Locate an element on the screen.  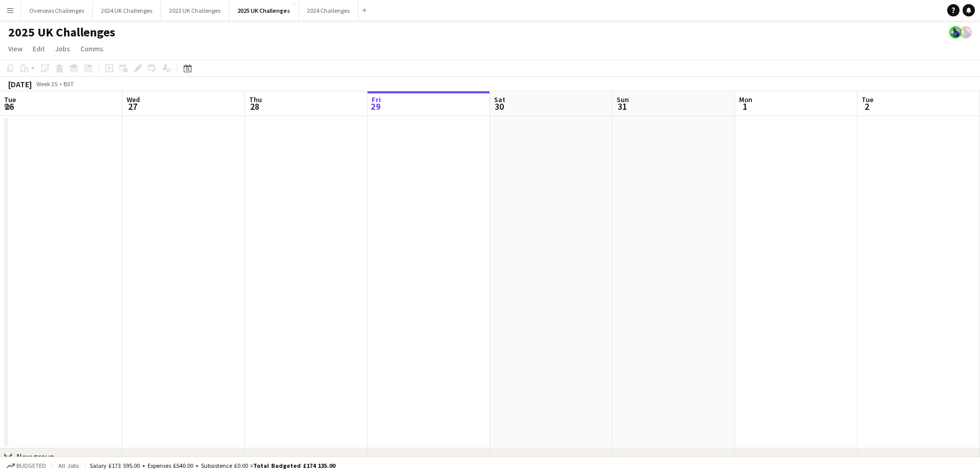
span: 27 is located at coordinates (132, 106).